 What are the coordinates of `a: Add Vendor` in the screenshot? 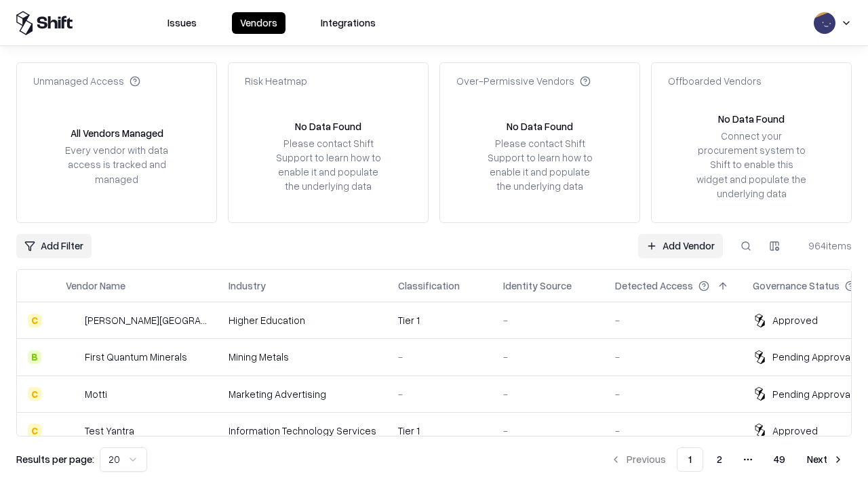 It's located at (680, 246).